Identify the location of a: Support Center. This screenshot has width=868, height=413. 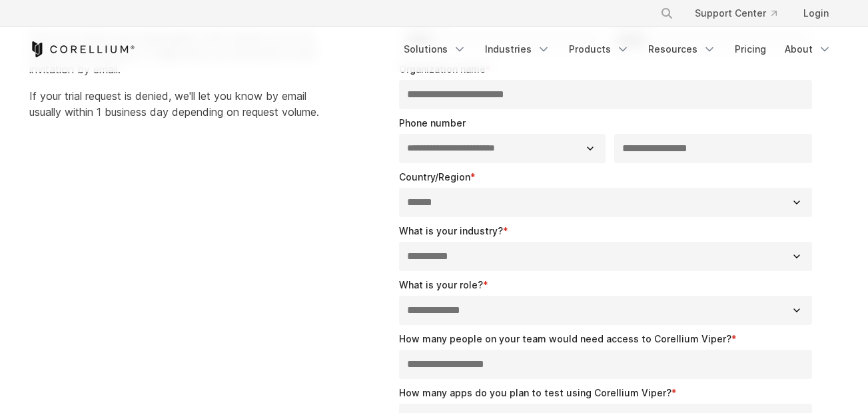
(736, 14).